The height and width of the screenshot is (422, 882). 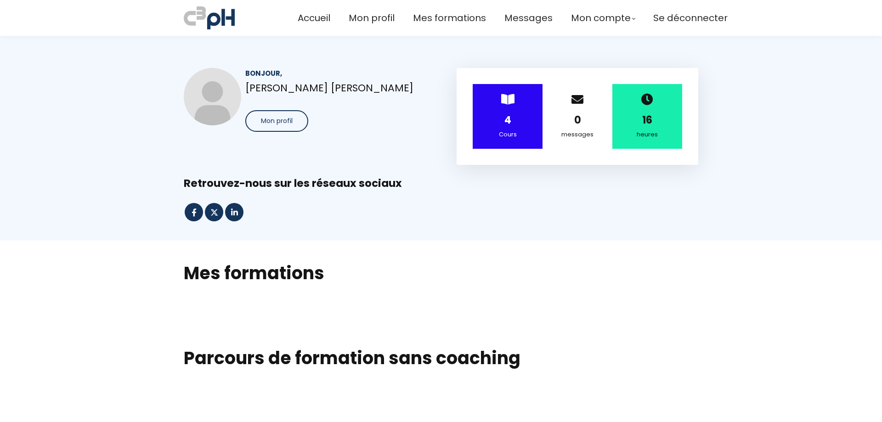 I want to click on img: 67ae1007625e75ea8c0011e4.jpg, so click(x=212, y=97).